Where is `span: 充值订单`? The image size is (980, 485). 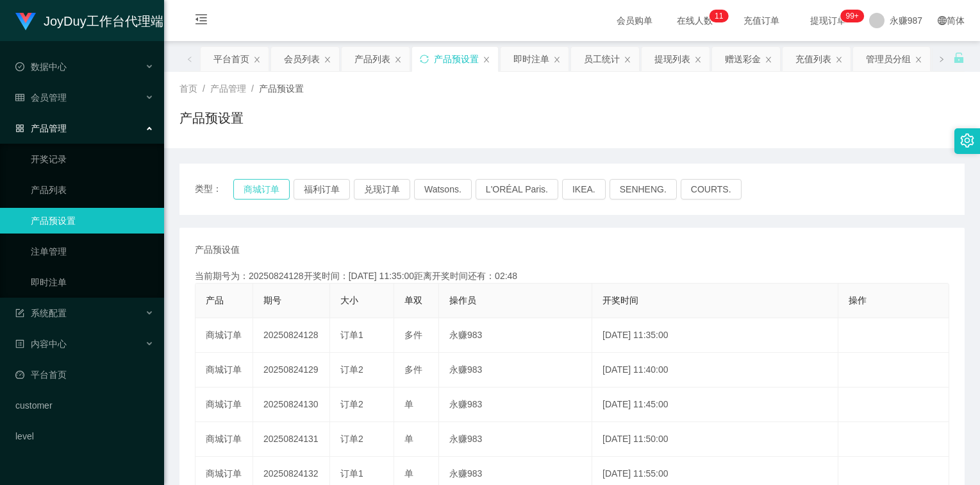
span: 充值订单 is located at coordinates (761, 21).